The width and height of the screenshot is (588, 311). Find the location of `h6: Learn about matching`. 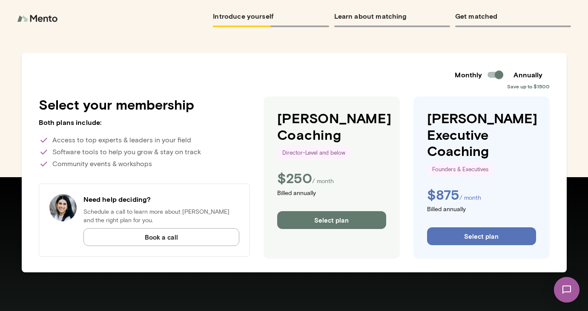

h6: Learn about matching is located at coordinates (392, 16).